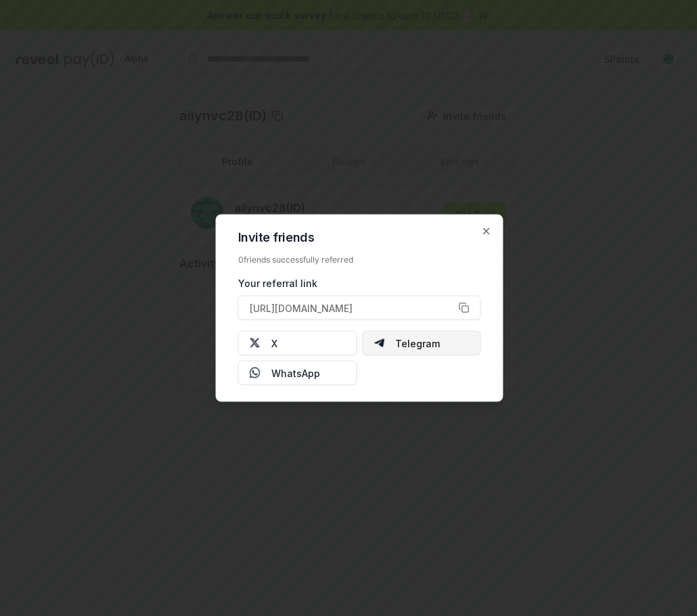  I want to click on button: WhatsApp, so click(298, 373).